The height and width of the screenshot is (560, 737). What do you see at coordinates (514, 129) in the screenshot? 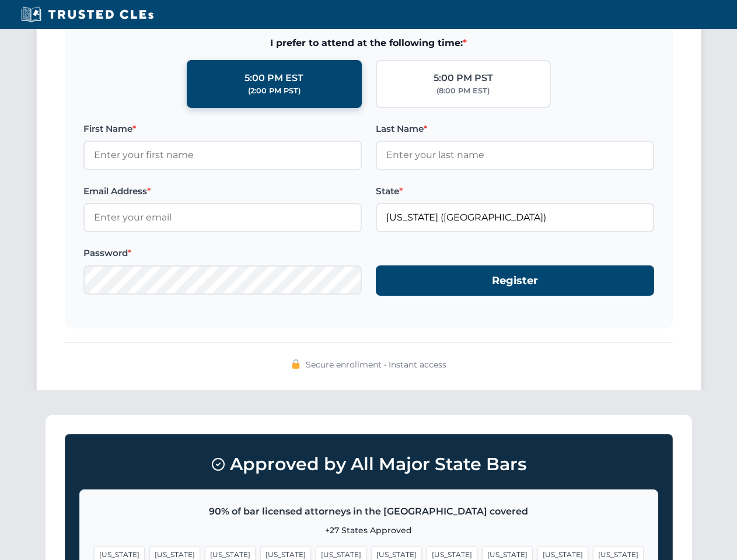
I see `label: Last Name` at bounding box center [514, 129].